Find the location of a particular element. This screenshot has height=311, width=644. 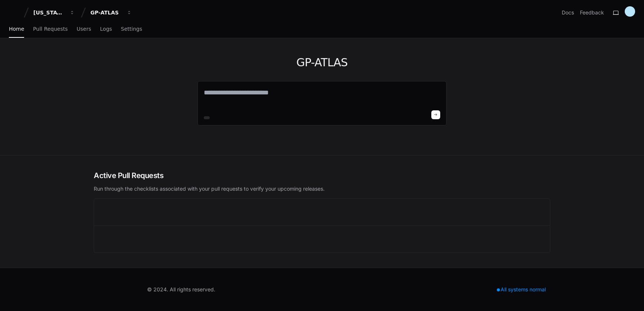

a: Logs is located at coordinates (106, 29).